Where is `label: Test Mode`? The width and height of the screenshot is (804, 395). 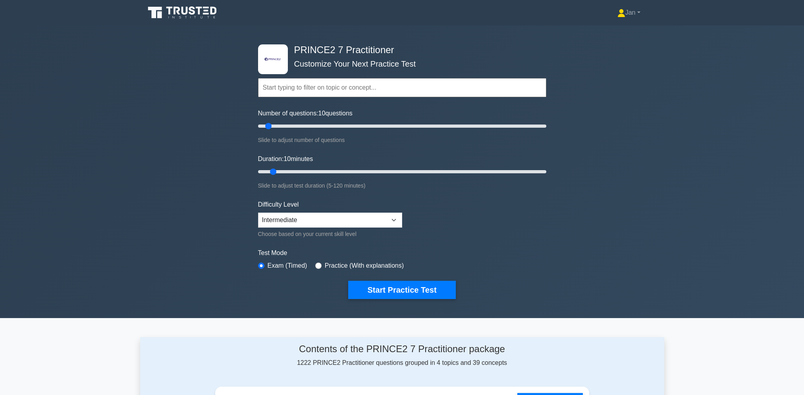
label: Test Mode is located at coordinates (402, 253).